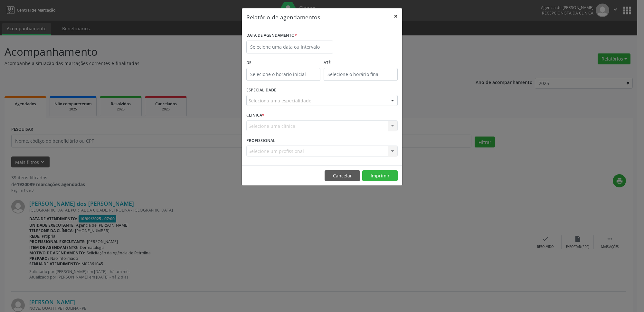  Describe the element at coordinates (256, 116) in the screenshot. I see `label: CLÍNICA` at that location.